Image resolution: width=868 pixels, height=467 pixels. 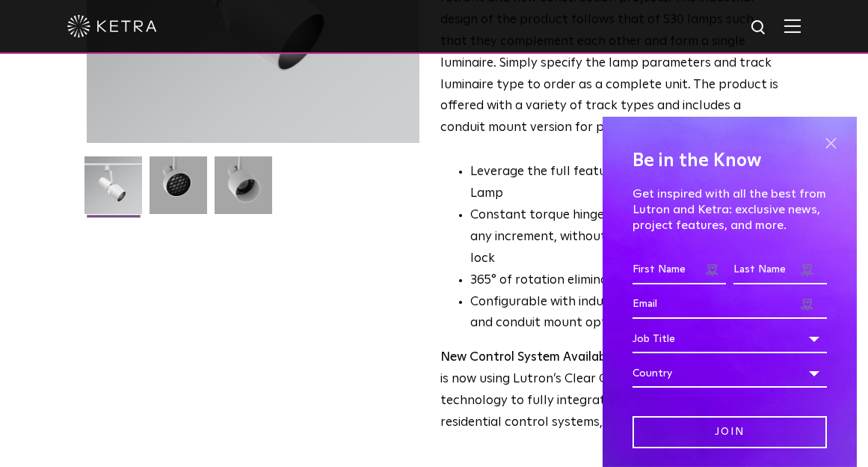 What do you see at coordinates (730, 373) in the screenshot?
I see `div: Country` at bounding box center [730, 373].